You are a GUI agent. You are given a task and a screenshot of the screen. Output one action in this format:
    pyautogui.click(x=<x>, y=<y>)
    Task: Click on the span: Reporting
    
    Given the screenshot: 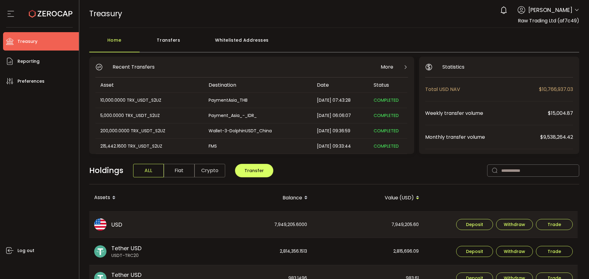 What is the action you would take?
    pyautogui.click(x=29, y=61)
    